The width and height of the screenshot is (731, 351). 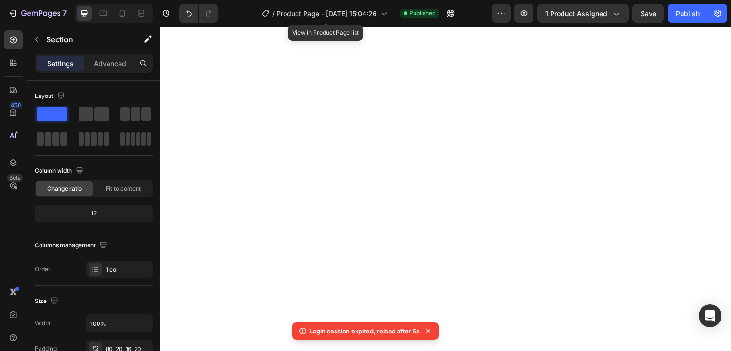 I want to click on p: Section, so click(x=85, y=39).